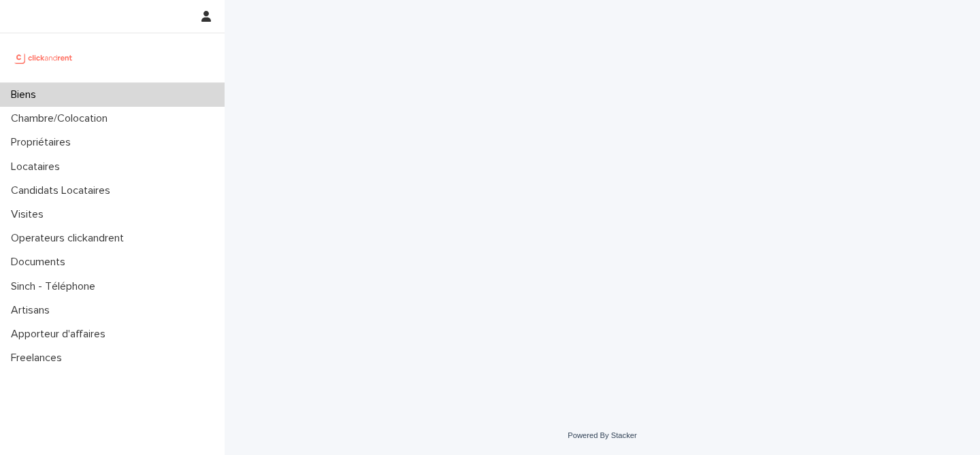 This screenshot has width=980, height=455. Describe the element at coordinates (63, 190) in the screenshot. I see `p: Candidats Locataires` at that location.